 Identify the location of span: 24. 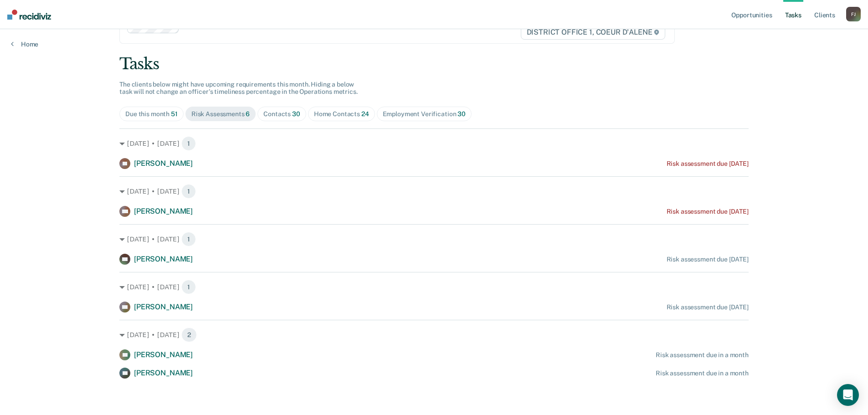
(365, 114).